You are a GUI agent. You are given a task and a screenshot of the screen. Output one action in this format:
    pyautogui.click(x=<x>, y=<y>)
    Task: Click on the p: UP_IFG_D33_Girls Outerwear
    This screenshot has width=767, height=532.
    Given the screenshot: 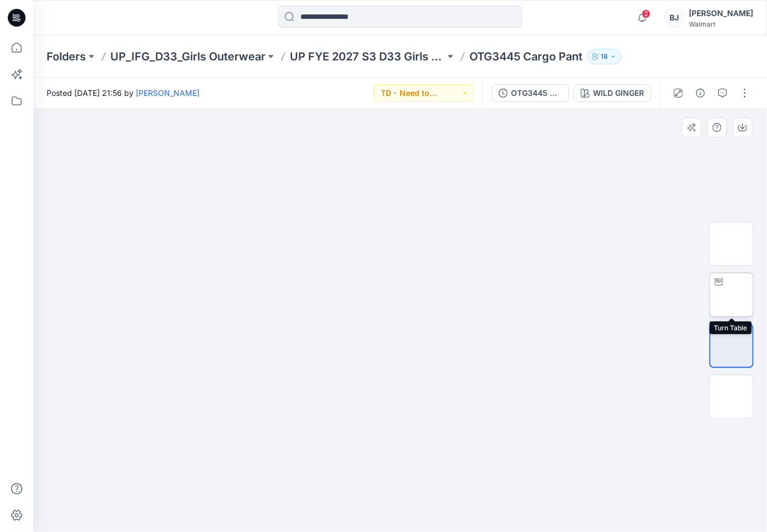 What is the action you would take?
    pyautogui.click(x=188, y=57)
    